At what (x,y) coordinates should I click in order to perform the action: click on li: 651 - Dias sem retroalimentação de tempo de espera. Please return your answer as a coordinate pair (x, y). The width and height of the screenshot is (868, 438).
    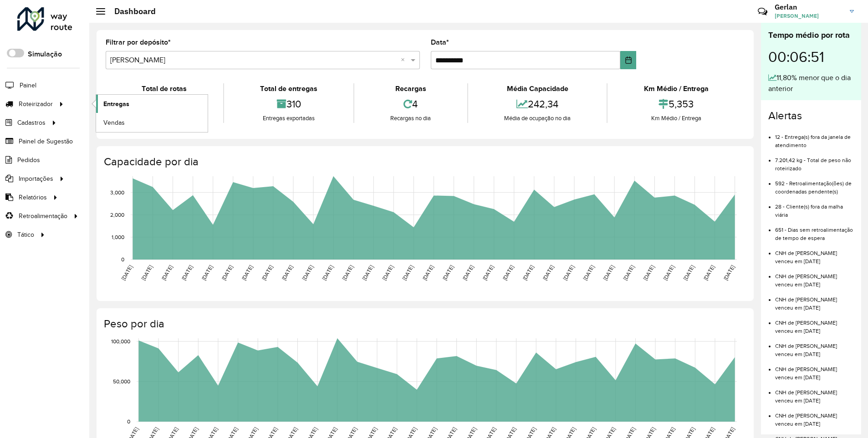
    Looking at the image, I should click on (815, 230).